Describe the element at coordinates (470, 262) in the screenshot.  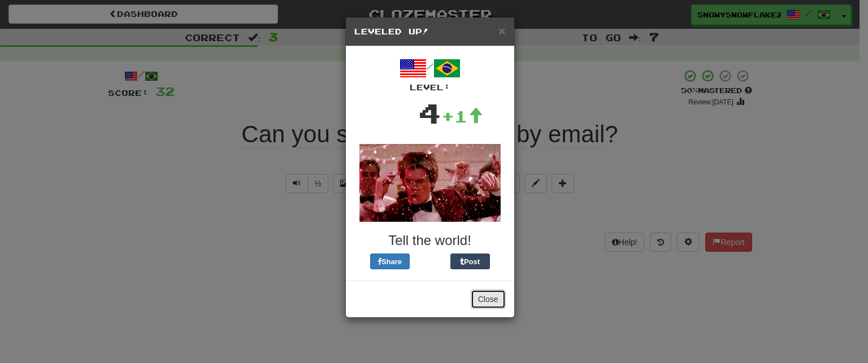
I see `button: Post` at that location.